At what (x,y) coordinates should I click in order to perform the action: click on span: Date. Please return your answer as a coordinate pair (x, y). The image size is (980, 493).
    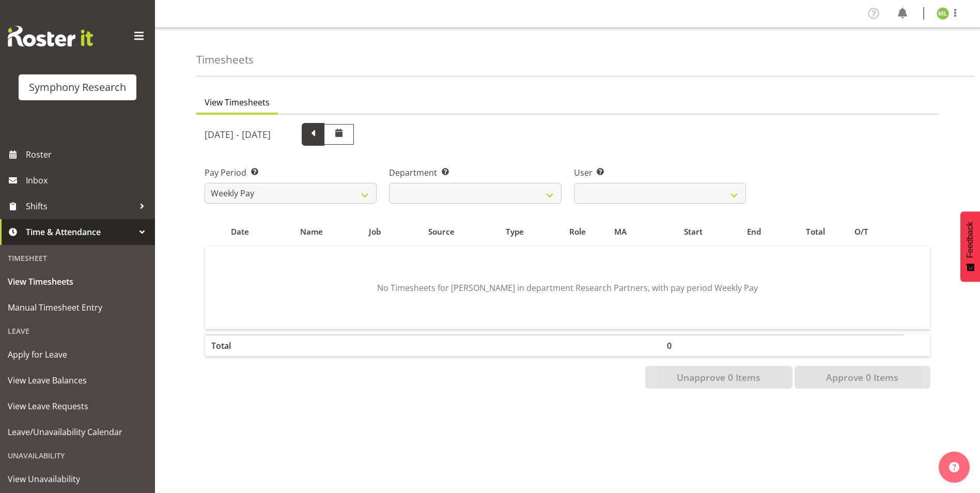
    Looking at the image, I should click on (239, 232).